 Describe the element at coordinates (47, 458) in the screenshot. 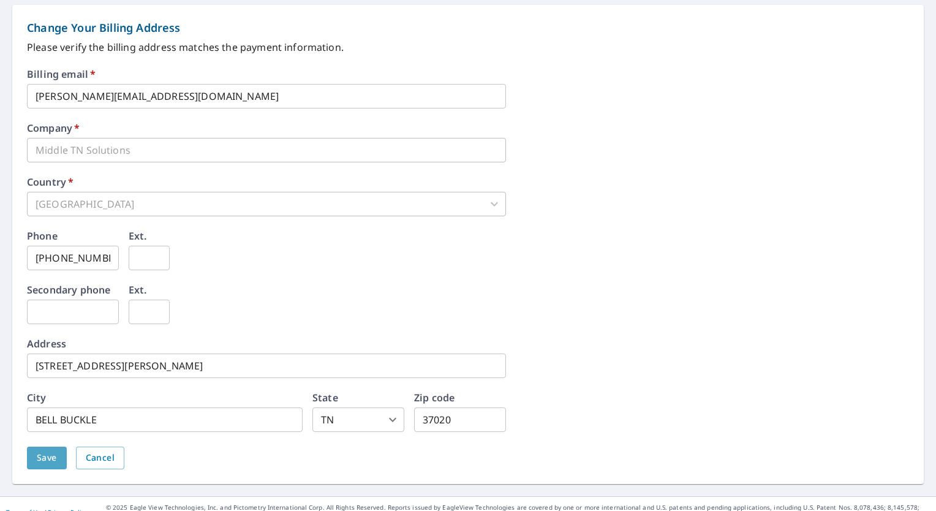

I see `button: Save` at that location.